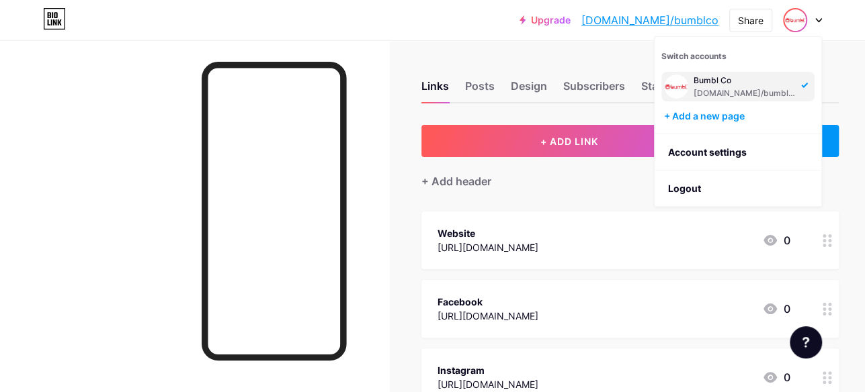  I want to click on div: Bumbl Co, so click(745, 81).